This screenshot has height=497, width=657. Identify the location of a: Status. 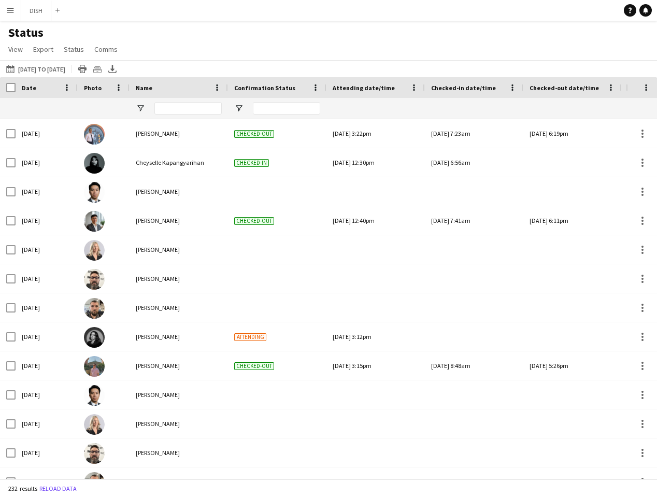
(74, 49).